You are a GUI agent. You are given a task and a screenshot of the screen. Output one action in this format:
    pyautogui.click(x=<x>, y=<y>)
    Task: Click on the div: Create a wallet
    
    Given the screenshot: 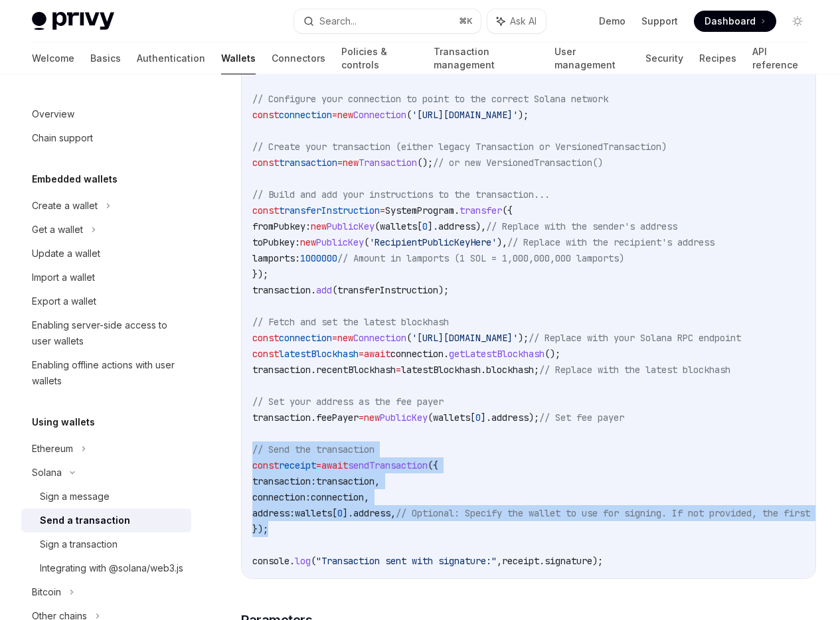 What is the action you would take?
    pyautogui.click(x=65, y=206)
    